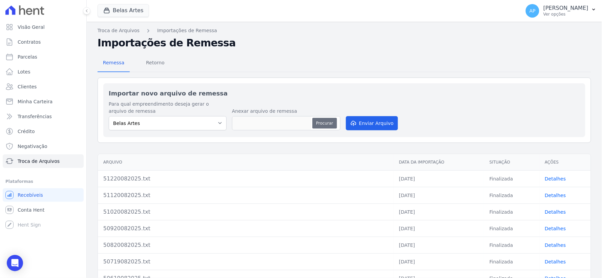 This screenshot has width=602, height=278. What do you see at coordinates (43, 146) in the screenshot?
I see `a: Negativação` at bounding box center [43, 146].